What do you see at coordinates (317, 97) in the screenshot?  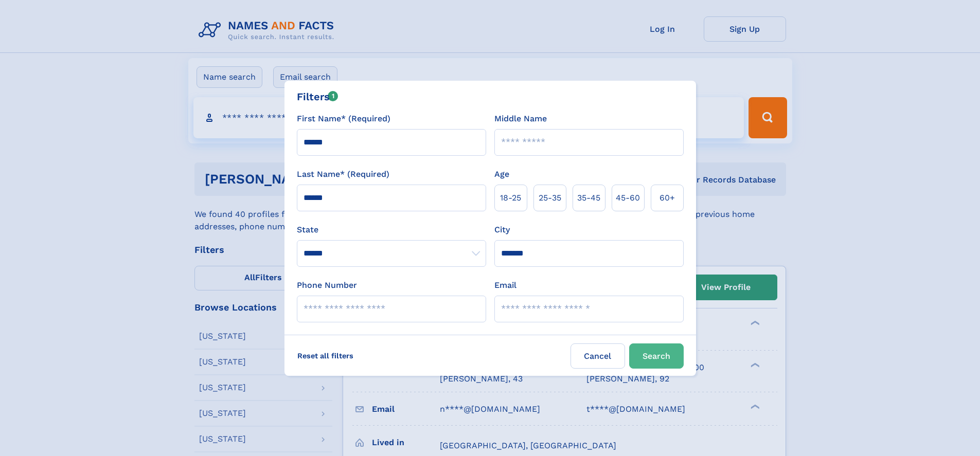 I see `div: Filters` at bounding box center [317, 97].